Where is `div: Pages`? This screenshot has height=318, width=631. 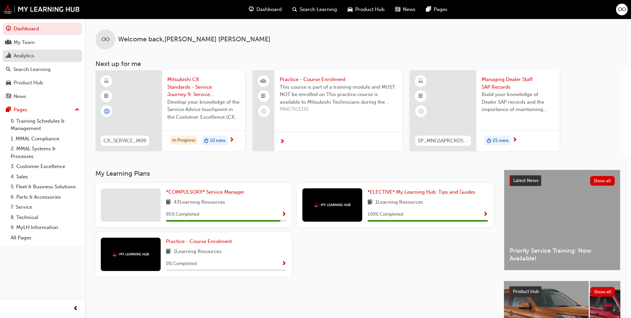 div: Pages is located at coordinates (20, 110).